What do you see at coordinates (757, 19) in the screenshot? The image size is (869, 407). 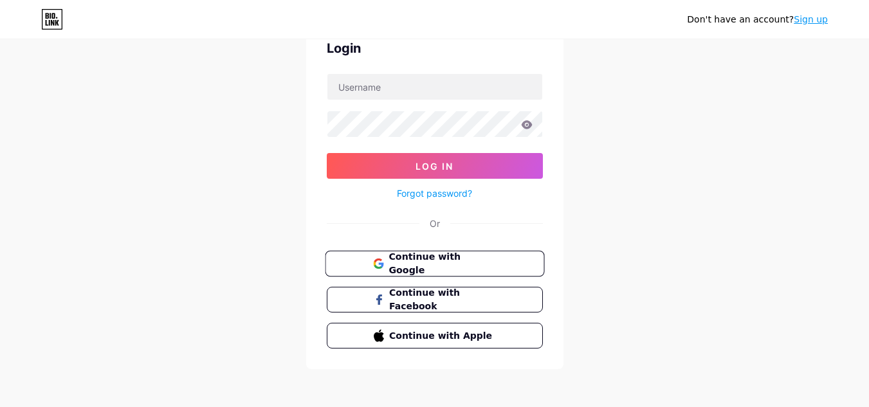 I see `div: Don't have an account?` at bounding box center [757, 19].